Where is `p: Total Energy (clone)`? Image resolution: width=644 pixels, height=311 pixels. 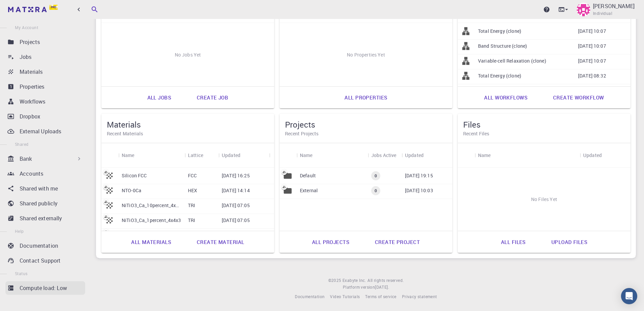 p: Total Energy (clone) is located at coordinates (499, 31).